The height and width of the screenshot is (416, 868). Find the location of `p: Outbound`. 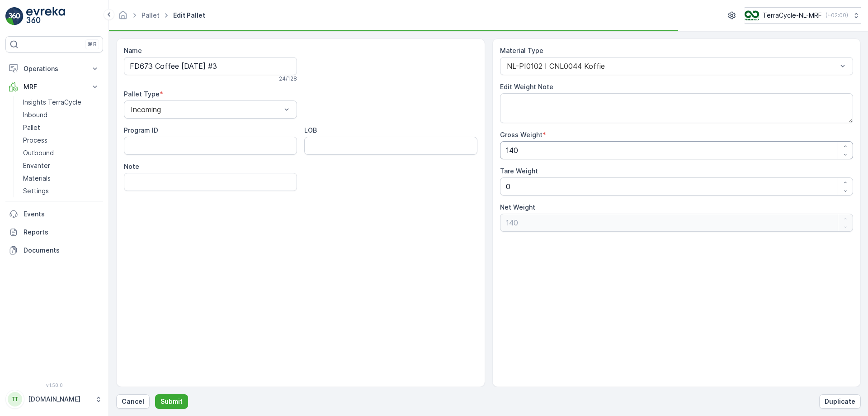

p: Outbound is located at coordinates (38, 153).